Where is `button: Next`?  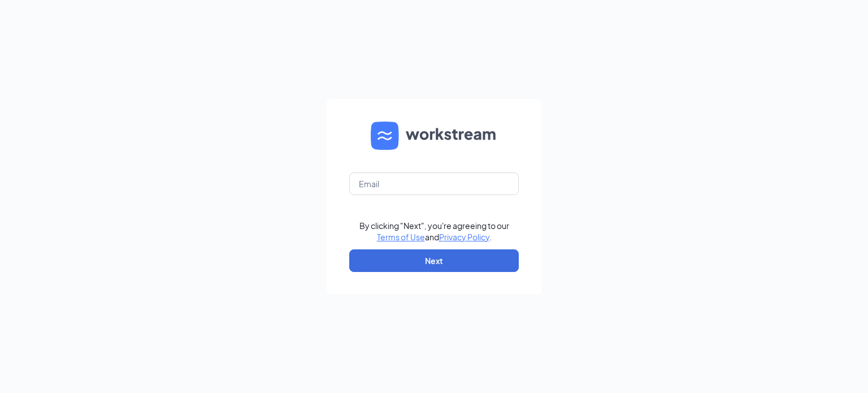
button: Next is located at coordinates (434, 261).